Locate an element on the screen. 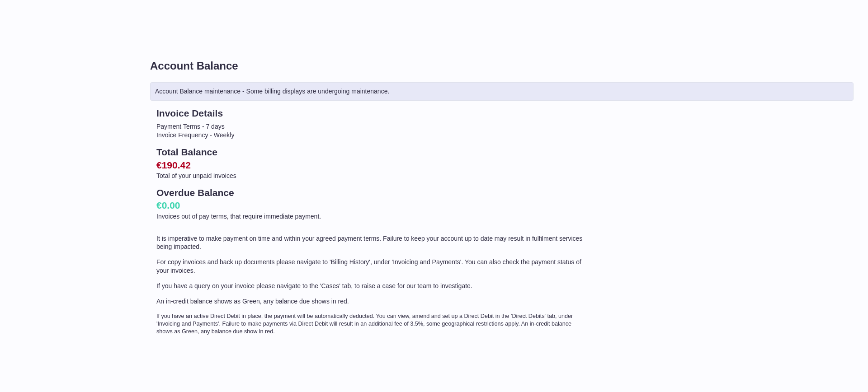 The image size is (868, 392). h2: Total Balance is located at coordinates (372, 152).